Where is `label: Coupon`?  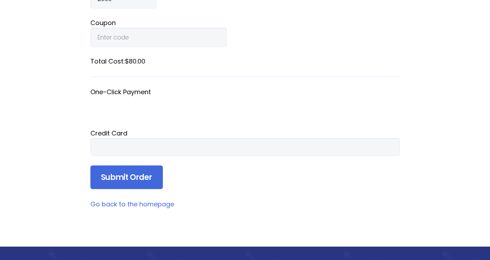
label: Coupon is located at coordinates (245, 23).